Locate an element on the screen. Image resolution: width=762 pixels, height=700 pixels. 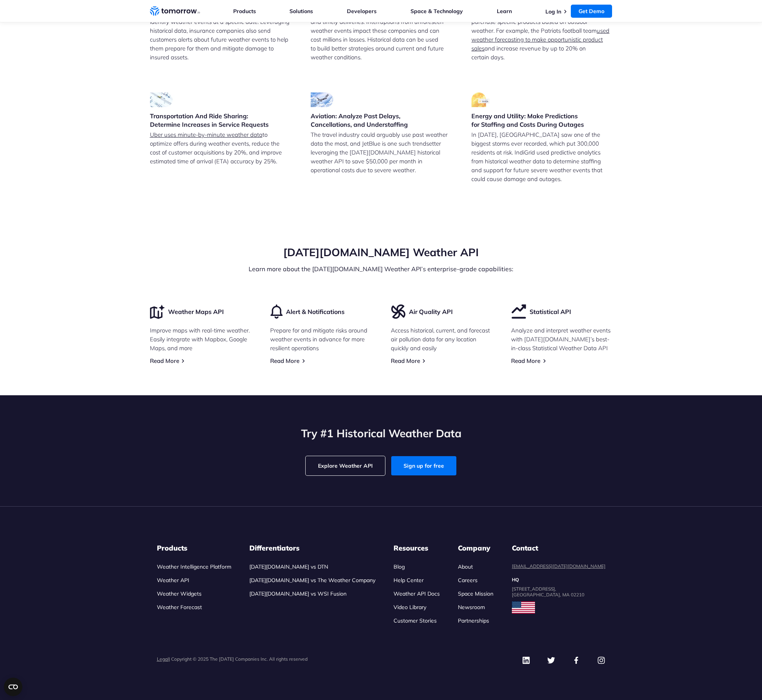
a: About is located at coordinates (465, 567).